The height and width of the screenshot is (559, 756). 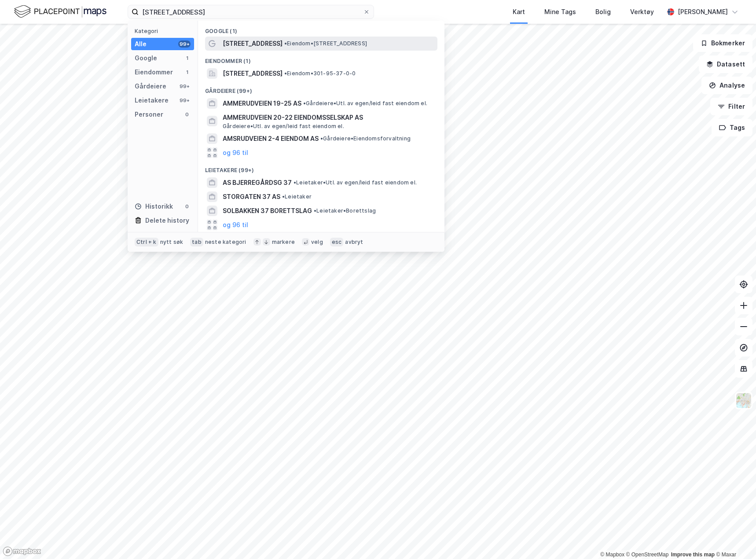 I want to click on a: OpenStreetMap, so click(x=648, y=555).